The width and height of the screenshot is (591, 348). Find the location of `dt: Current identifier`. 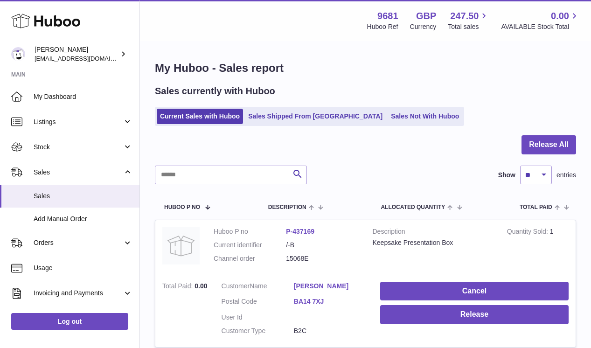

dt: Current identifier is located at coordinates (250, 245).